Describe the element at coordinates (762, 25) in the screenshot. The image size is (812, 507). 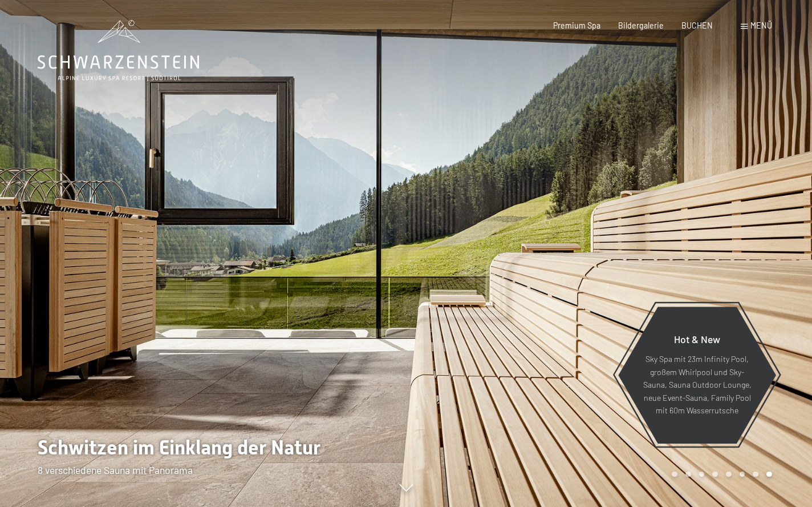
I see `span: Menü` at that location.